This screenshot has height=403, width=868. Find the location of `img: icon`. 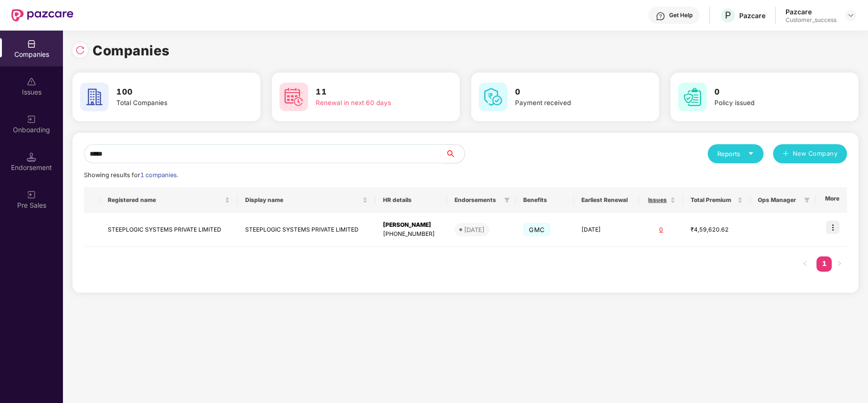

img: icon is located at coordinates (832, 227).